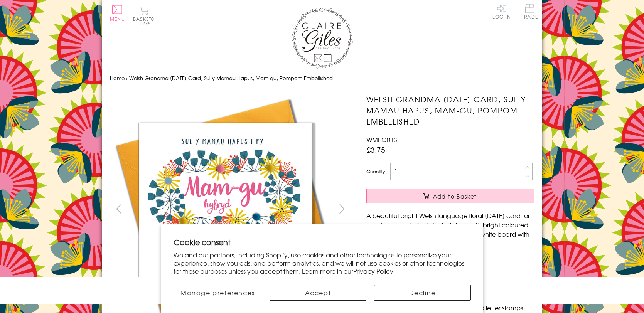 The image size is (644, 313). What do you see at coordinates (144, 16) in the screenshot?
I see `button: Basket0 items` at bounding box center [144, 16].